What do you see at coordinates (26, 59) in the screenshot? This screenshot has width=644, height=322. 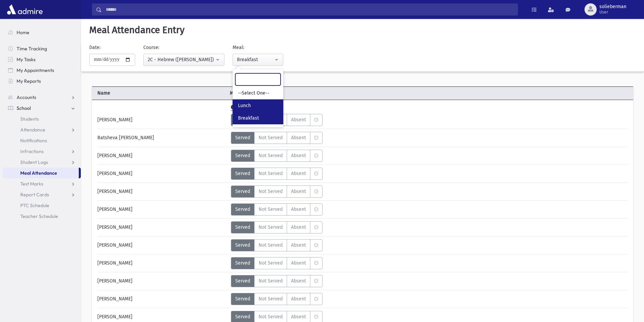 I see `span: My Tasks` at bounding box center [26, 59].